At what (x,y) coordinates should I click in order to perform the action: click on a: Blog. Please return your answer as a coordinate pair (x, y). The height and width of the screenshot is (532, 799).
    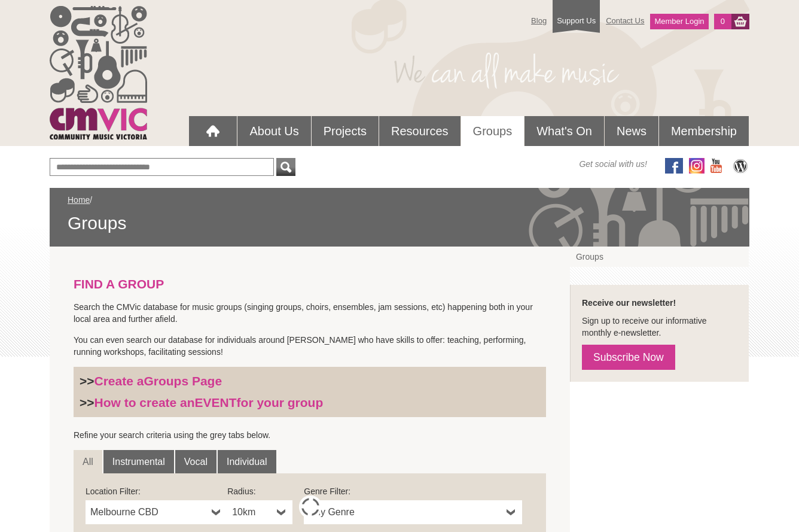
    Looking at the image, I should click on (539, 20).